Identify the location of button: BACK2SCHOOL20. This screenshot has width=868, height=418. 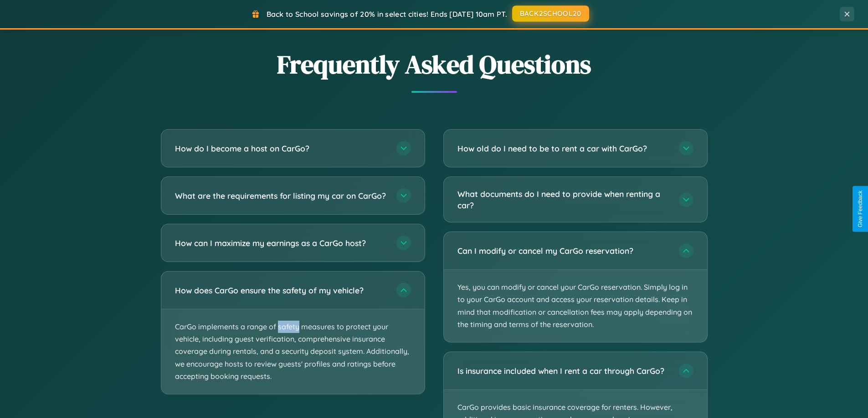
(550, 14).